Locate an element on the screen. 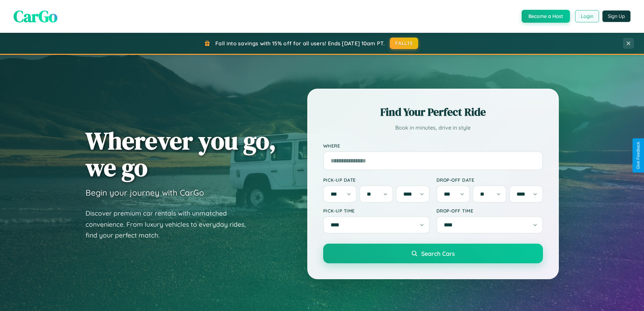 The width and height of the screenshot is (644, 311). p: Book in minutes, drive in style is located at coordinates (433, 128).